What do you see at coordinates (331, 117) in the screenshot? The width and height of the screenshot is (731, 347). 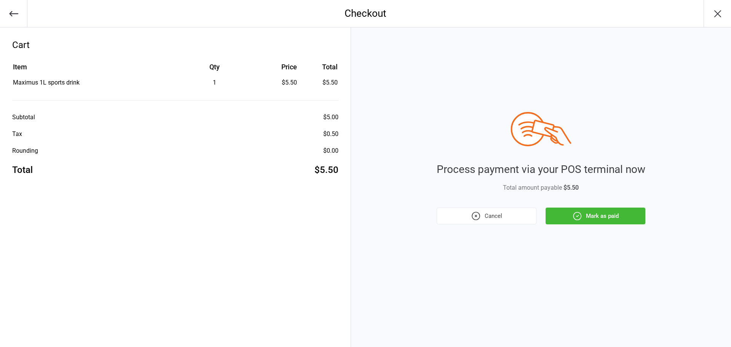 I see `div: $5.00` at bounding box center [331, 117].